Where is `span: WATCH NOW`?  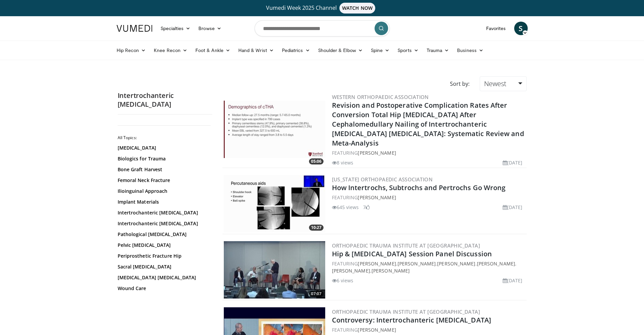 span: WATCH NOW is located at coordinates (358, 8).